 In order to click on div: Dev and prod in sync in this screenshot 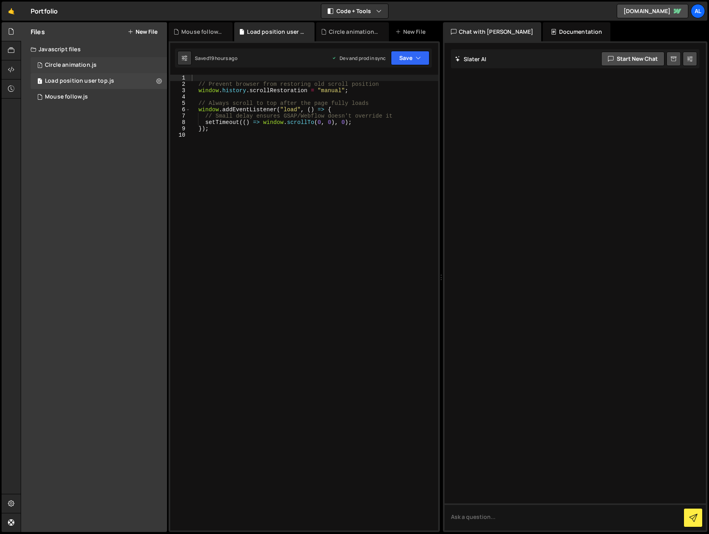, I will do `click(359, 58)`.